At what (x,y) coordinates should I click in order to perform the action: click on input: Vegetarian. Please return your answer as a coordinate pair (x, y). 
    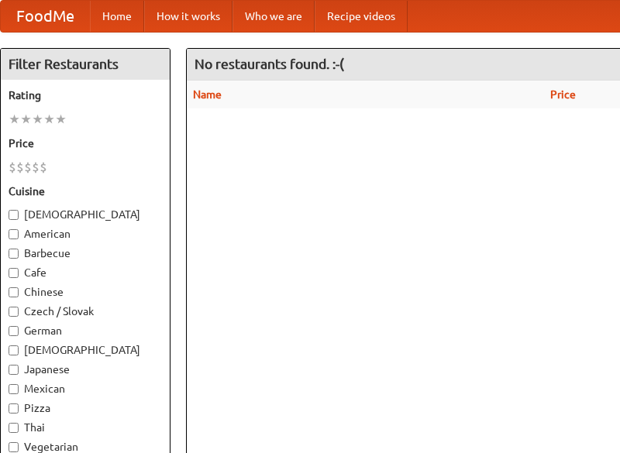
    Looking at the image, I should click on (13, 447).